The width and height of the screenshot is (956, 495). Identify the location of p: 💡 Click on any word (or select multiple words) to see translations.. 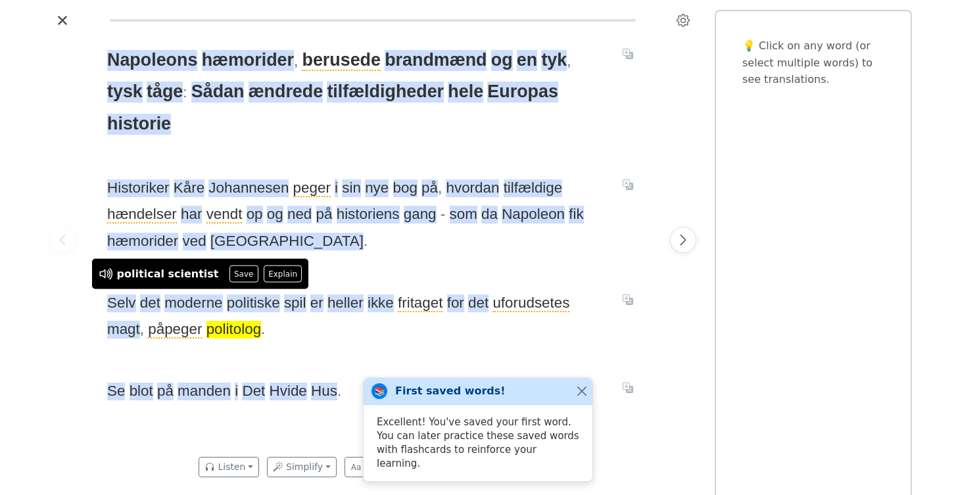
(813, 62).